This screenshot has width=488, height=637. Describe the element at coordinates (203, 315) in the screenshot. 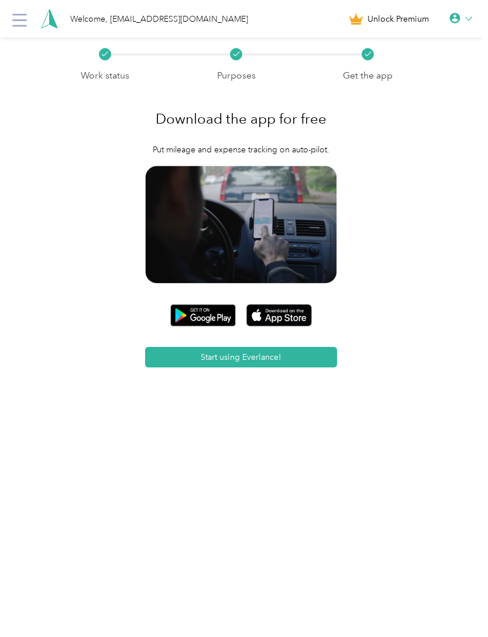

I see `img: Google play` at that location.